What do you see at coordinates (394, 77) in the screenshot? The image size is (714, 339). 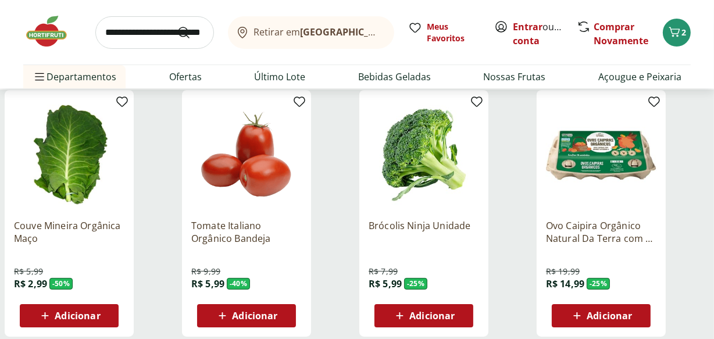 I see `a: Bebidas Geladas` at bounding box center [394, 77].